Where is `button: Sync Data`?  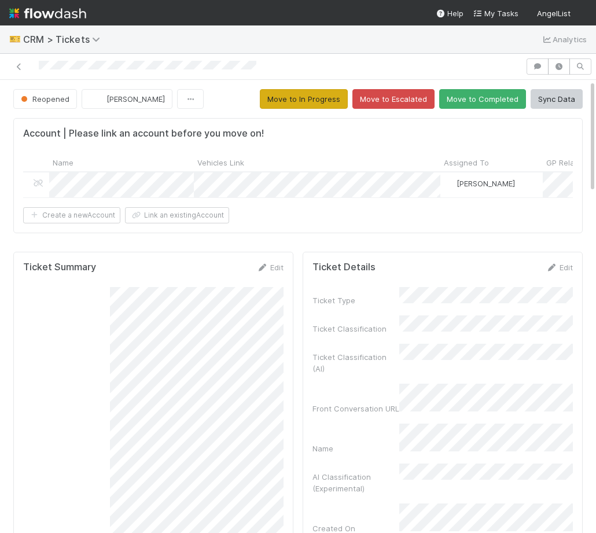 button: Sync Data is located at coordinates (556, 99).